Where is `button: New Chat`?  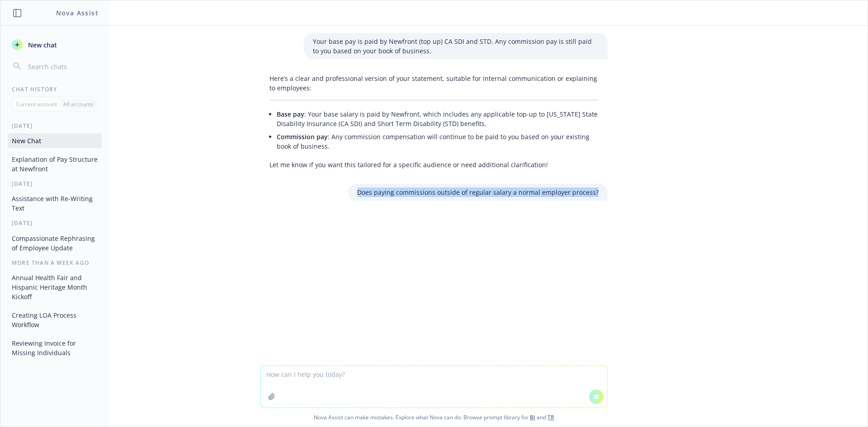 button: New Chat is located at coordinates (55, 140).